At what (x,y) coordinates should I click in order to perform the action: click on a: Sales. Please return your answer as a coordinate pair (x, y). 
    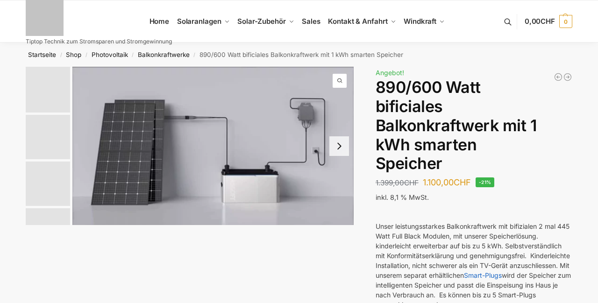
    Looking at the image, I should click on (311, 22).